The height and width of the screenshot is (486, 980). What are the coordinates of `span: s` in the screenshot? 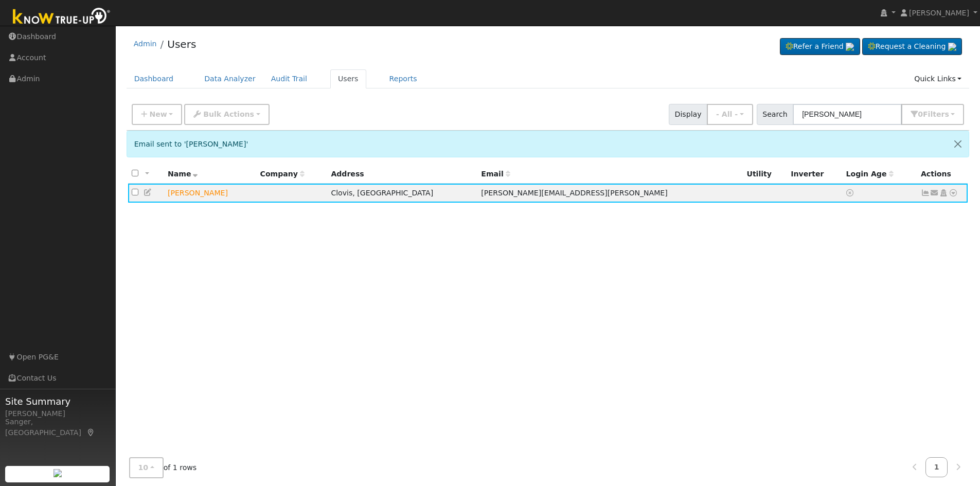 It's located at (947, 114).